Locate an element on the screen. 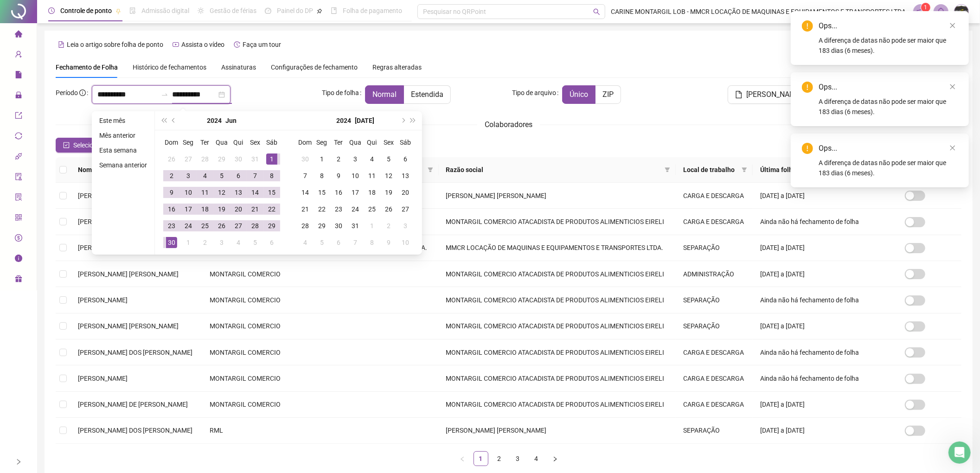 This screenshot has height=473, width=980. span: history is located at coordinates (237, 45).